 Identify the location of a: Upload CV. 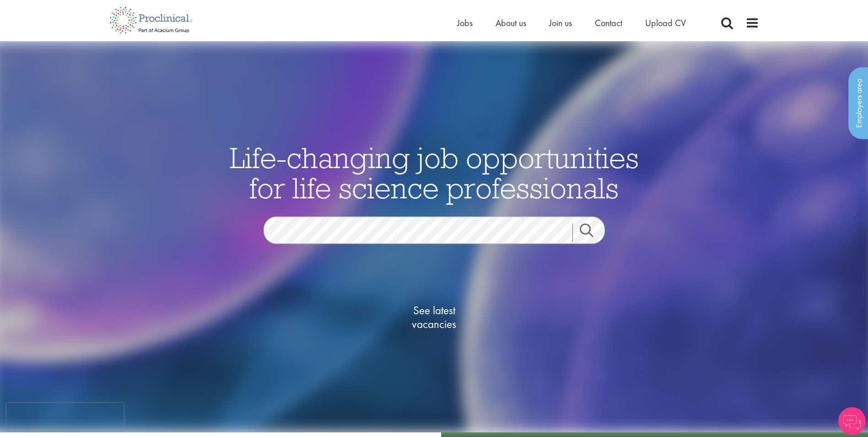
(665, 23).